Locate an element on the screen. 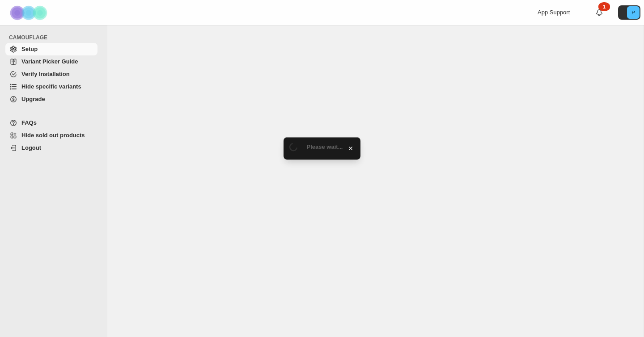 The height and width of the screenshot is (337, 644). a: Logout is located at coordinates (52, 148).